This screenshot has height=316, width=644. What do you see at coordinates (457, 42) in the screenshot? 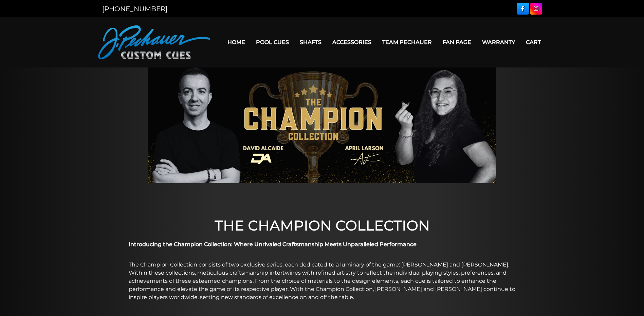
I see `a: Fan Page` at bounding box center [457, 42].